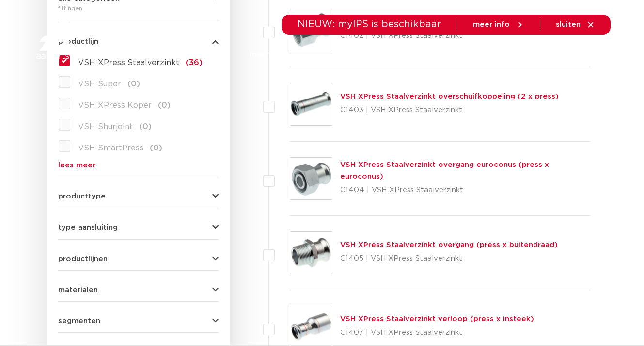 This screenshot has height=346, width=644. What do you see at coordinates (88, 227) in the screenshot?
I see `span: type aansluiting` at bounding box center [88, 227].